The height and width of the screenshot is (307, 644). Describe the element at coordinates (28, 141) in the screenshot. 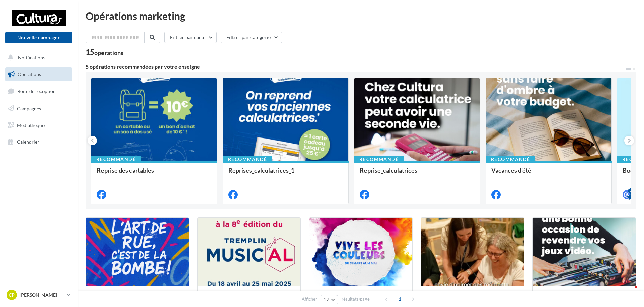

I see `span: Calendrier` at that location.